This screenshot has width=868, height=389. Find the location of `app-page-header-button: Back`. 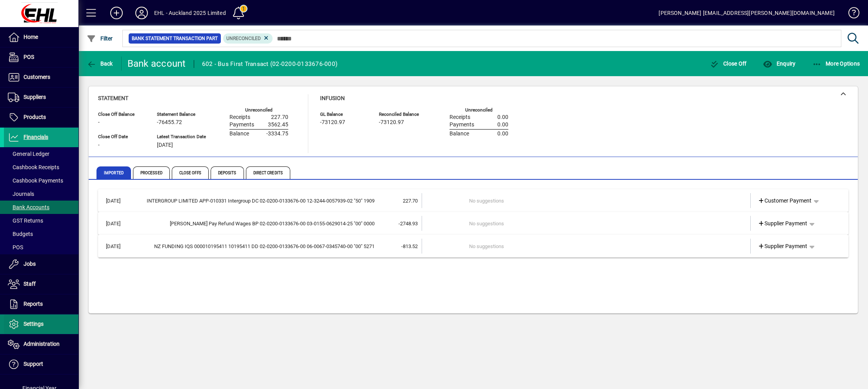

app-page-header-button: Back is located at coordinates (100, 64).